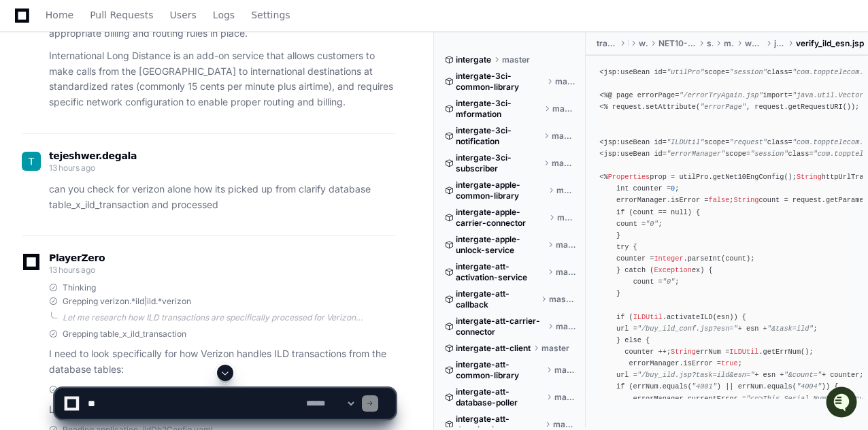 Image resolution: width=868 pixels, height=430 pixels. Describe the element at coordinates (493, 349) in the screenshot. I see `span: intergate-att-client` at that location.